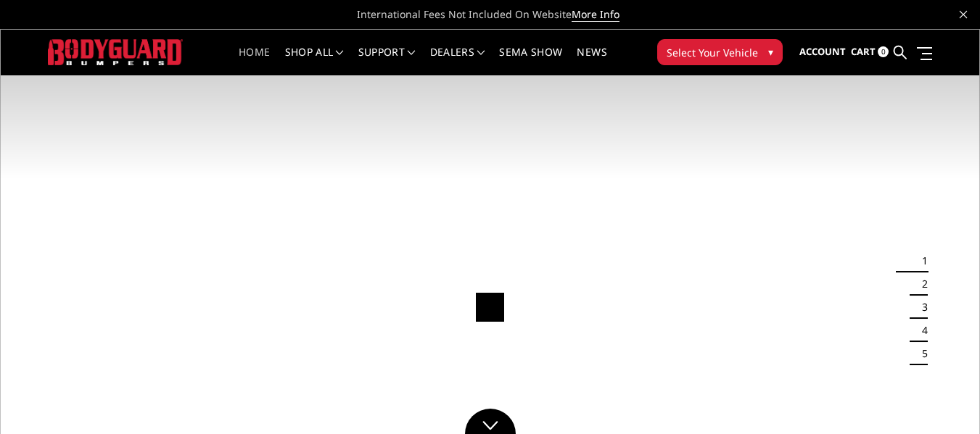 The width and height of the screenshot is (980, 434). What do you see at coordinates (920, 284) in the screenshot?
I see `button: 2 of 5` at bounding box center [920, 284].